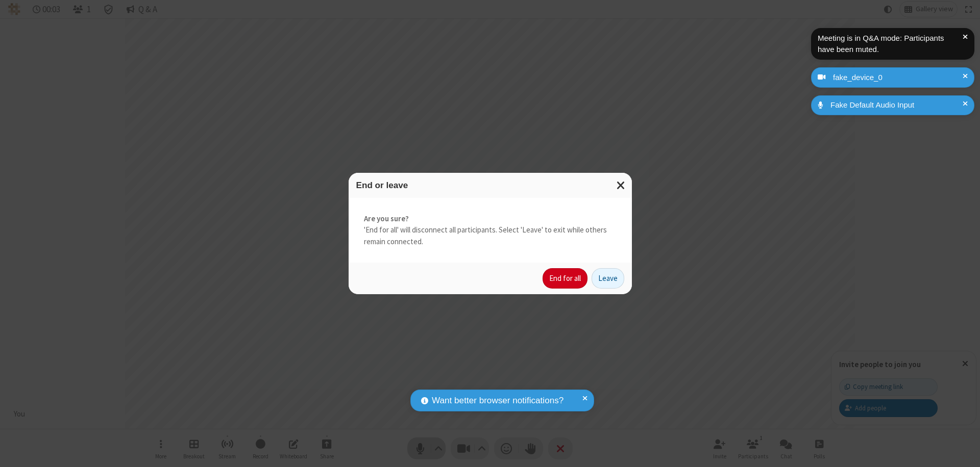  I want to click on div: Meeting is in Q&A mode: Participants have been muted., so click(890, 44).